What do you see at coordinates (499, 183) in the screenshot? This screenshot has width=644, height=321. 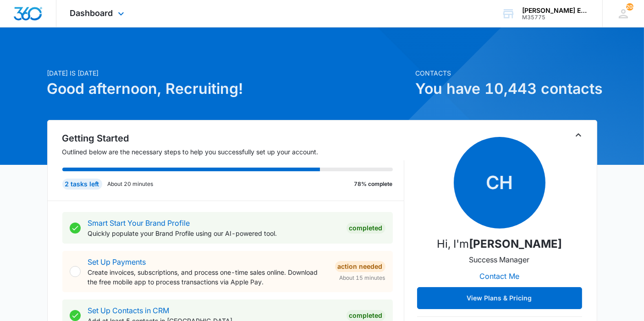 I see `span: CH` at bounding box center [499, 183].